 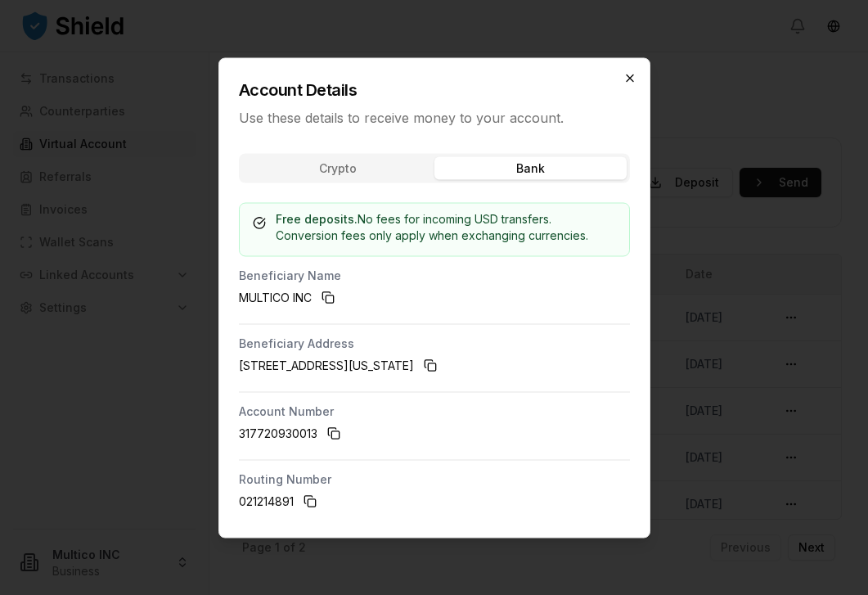 I want to click on span: 317720930013, so click(x=278, y=432).